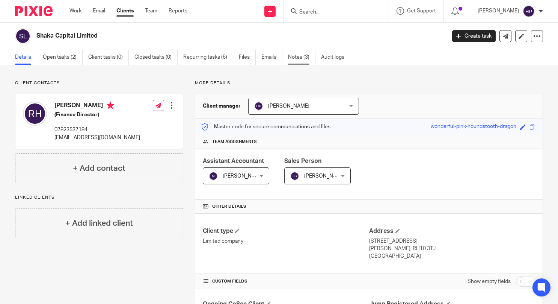 This screenshot has width=558, height=304. What do you see at coordinates (76, 11) in the screenshot?
I see `a: Work` at bounding box center [76, 11].